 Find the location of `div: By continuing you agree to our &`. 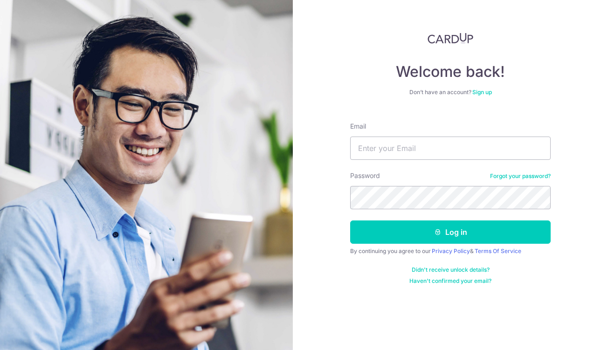

div: By continuing you agree to our & is located at coordinates (450, 251).